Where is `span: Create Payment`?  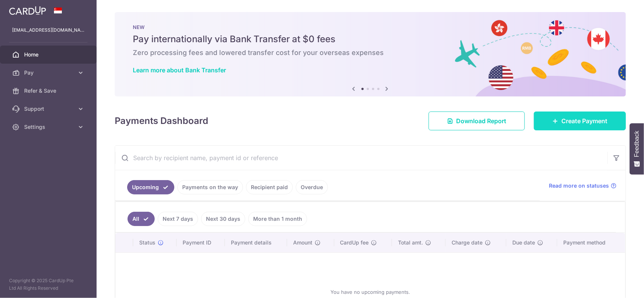 span: Create Payment is located at coordinates (584, 121).